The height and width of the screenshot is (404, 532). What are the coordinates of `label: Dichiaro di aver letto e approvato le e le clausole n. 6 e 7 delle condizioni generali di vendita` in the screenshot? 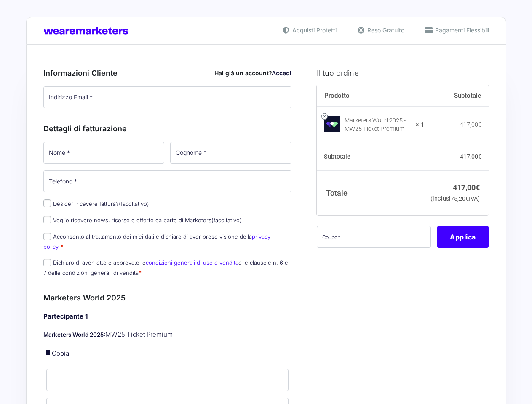 It's located at (165, 267).